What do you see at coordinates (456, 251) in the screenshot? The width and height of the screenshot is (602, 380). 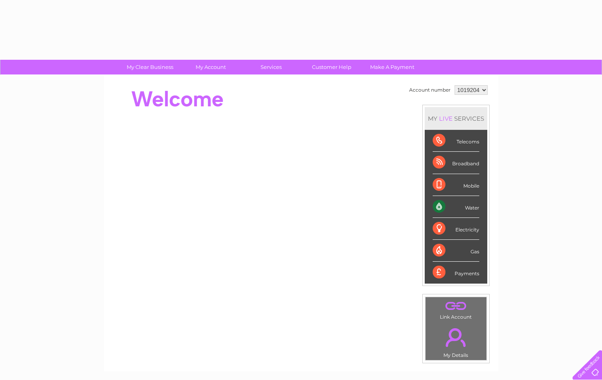 I see `div: Gas` at bounding box center [456, 251].